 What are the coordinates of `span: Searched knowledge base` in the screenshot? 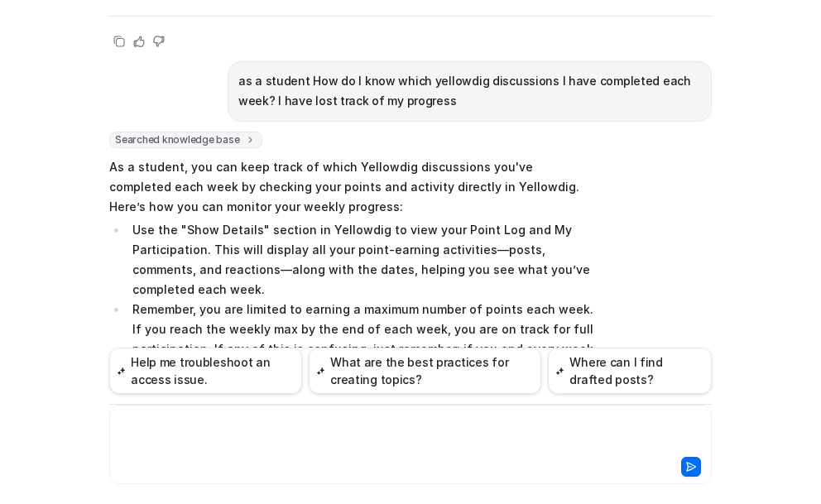 It's located at (185, 140).